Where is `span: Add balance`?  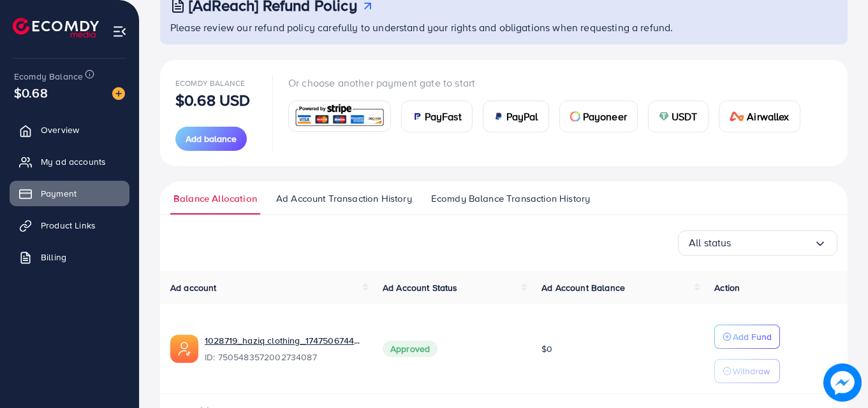 span: Add balance is located at coordinates (211, 139).